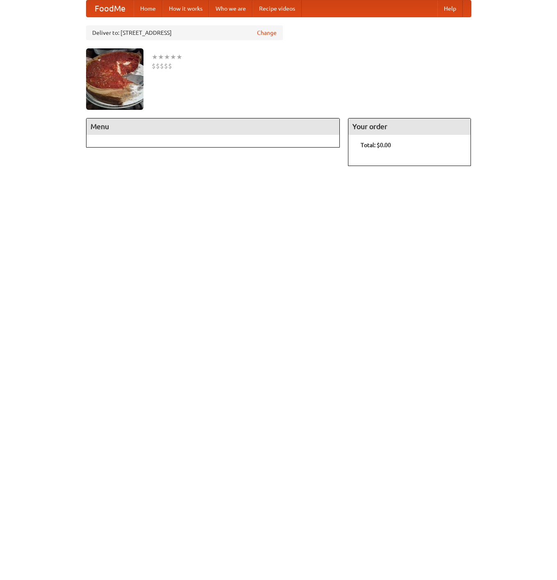 Image resolution: width=557 pixels, height=580 pixels. Describe the element at coordinates (115, 79) in the screenshot. I see `img: angular.jpg` at that location.